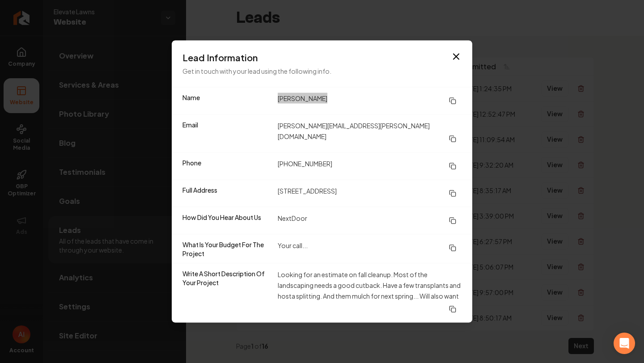  What do you see at coordinates (322, 58) in the screenshot?
I see `h3: Lead Information` at bounding box center [322, 58].